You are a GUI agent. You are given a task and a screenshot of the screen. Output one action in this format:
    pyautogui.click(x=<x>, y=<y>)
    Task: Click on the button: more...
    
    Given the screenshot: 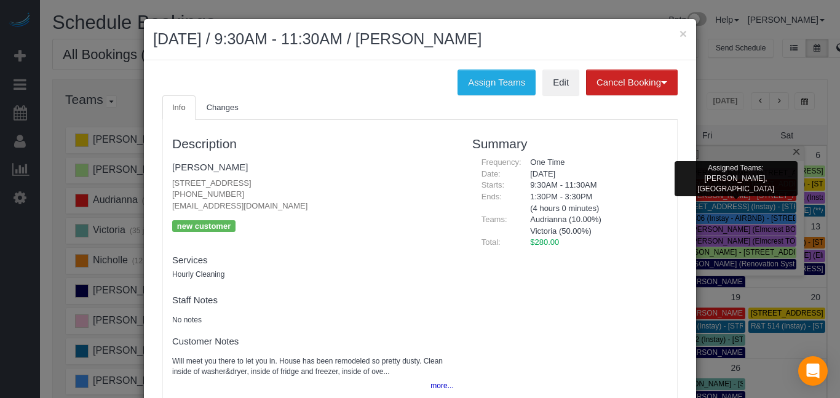 What is the action you would take?
    pyautogui.click(x=438, y=386)
    